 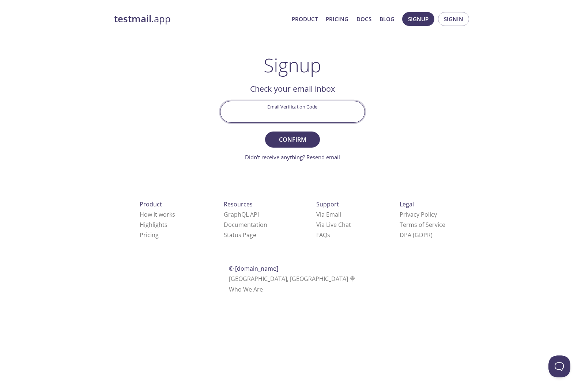 I want to click on a: testmail.app, so click(x=200, y=19).